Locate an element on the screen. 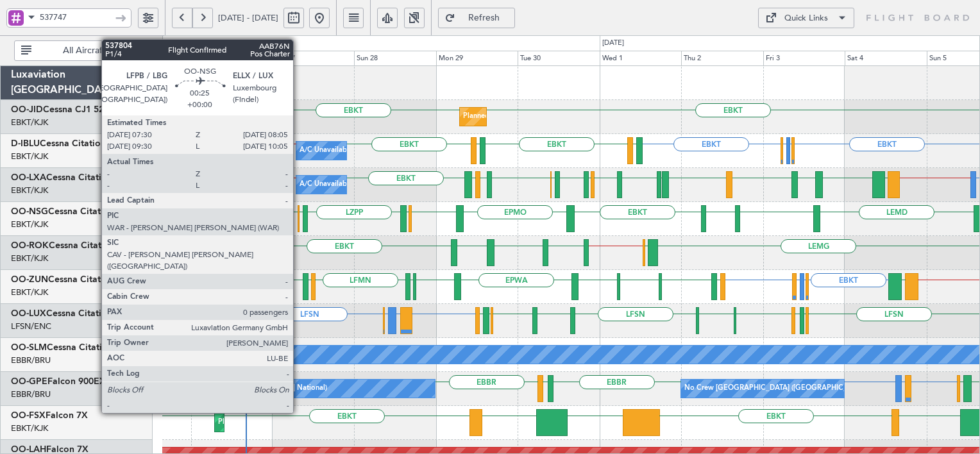 The image size is (980, 454). a: LFSN/ENC is located at coordinates (30, 327).